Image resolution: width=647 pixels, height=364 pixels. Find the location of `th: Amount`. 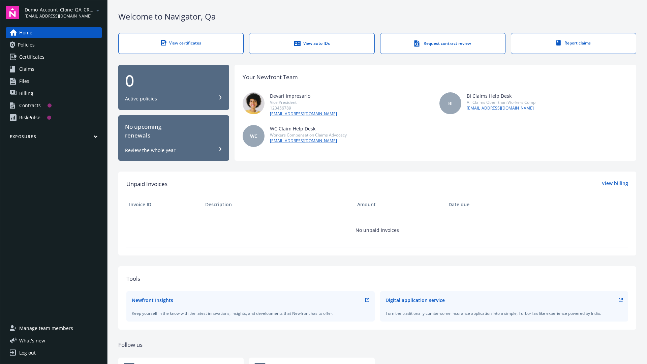

th: Amount is located at coordinates (400, 204).